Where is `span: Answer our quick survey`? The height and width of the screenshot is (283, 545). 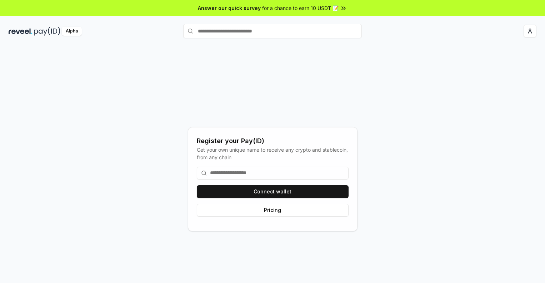 span: Answer our quick survey is located at coordinates (229, 8).